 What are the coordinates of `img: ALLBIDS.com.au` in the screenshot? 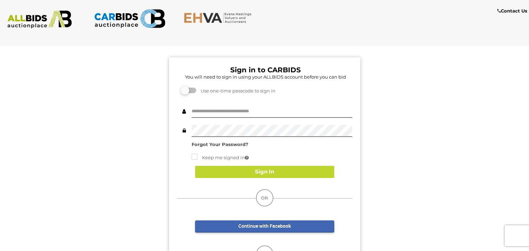 It's located at (40, 19).